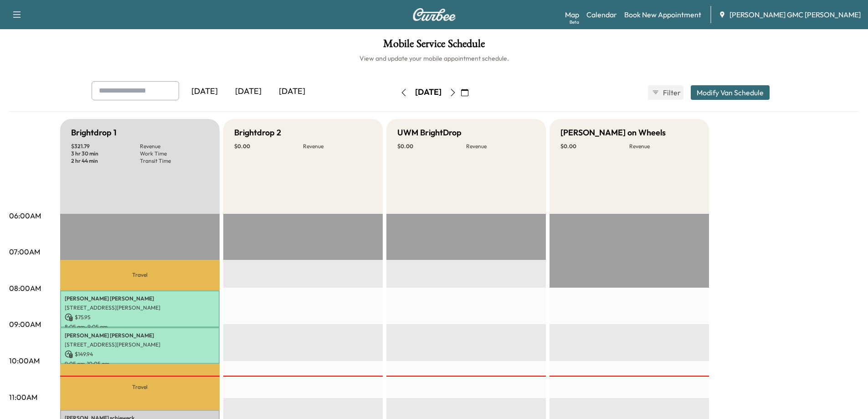 The image size is (868, 419). What do you see at coordinates (174, 154) in the screenshot?
I see `p: Work Time` at bounding box center [174, 154].